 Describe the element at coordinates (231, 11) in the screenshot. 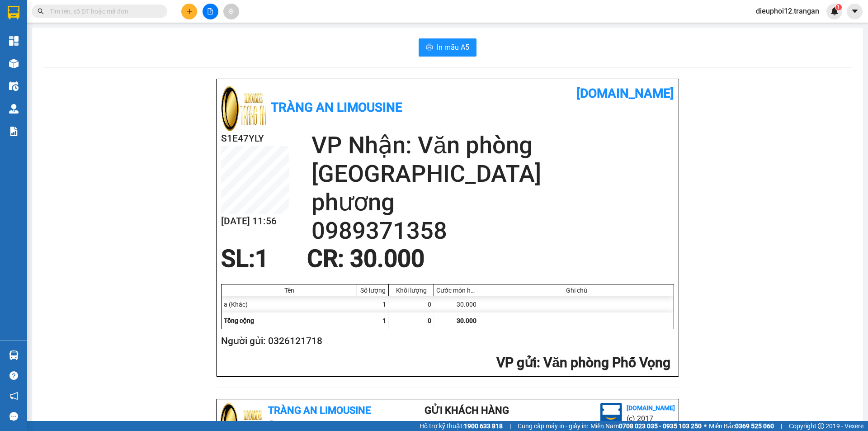

I see `button: aim` at that location.